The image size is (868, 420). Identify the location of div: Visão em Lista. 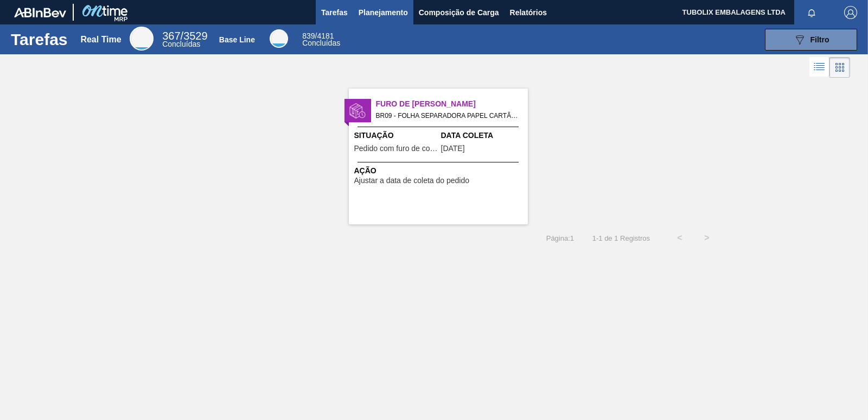
(820, 67).